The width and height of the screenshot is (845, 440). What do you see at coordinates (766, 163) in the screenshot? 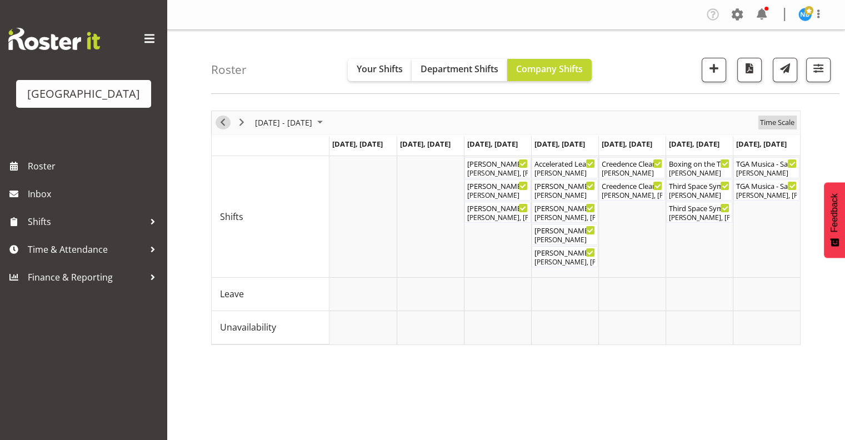
I see `div: TGA Musica - Saxcess. FOHM Shift ( )` at bounding box center [766, 163].